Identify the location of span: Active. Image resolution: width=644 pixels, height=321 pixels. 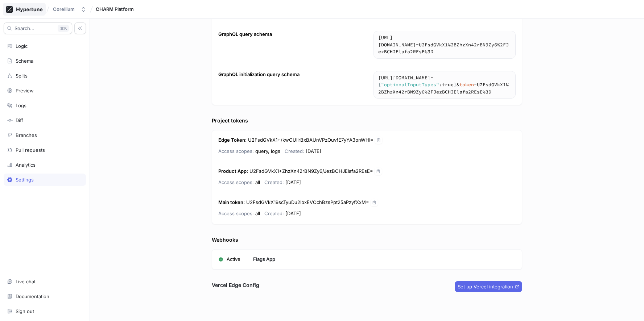
(234, 259).